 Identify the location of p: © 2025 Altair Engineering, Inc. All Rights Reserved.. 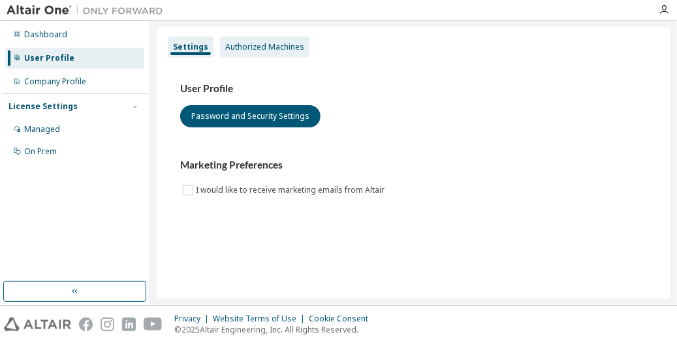
(275, 329).